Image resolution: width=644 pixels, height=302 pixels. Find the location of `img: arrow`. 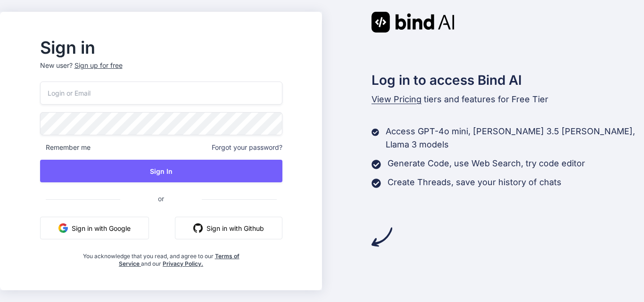

img: arrow is located at coordinates (382, 236).